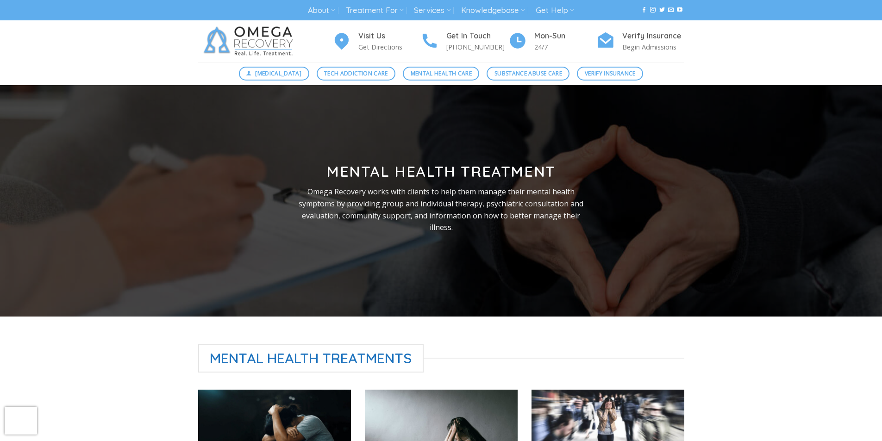  What do you see at coordinates (610, 74) in the screenshot?
I see `a: Verify Insurance` at bounding box center [610, 74].